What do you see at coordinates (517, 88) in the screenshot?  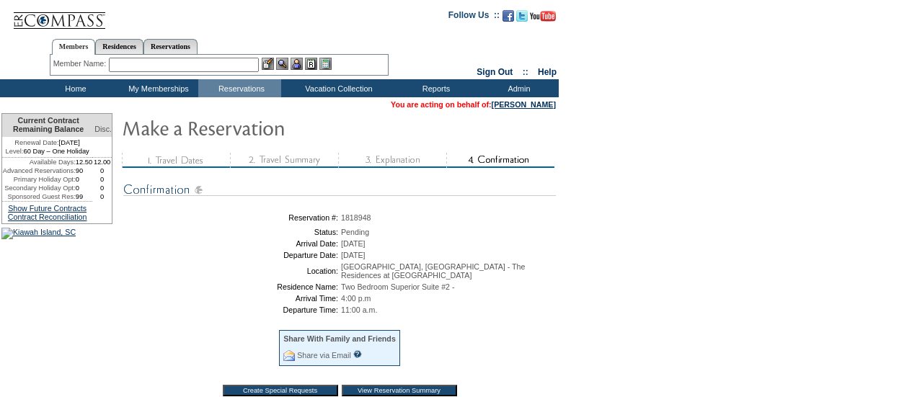 I see `td: Admin` at bounding box center [517, 88].